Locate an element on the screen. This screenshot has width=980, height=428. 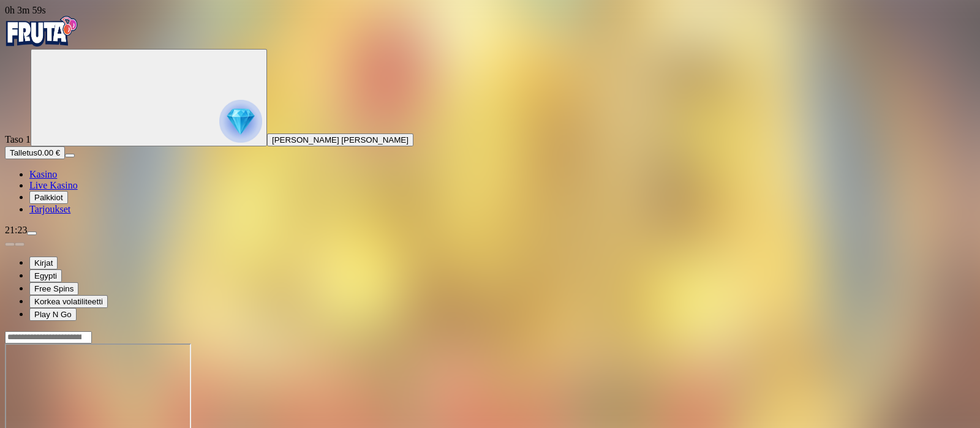
nav: Primary is located at coordinates (490, 115).